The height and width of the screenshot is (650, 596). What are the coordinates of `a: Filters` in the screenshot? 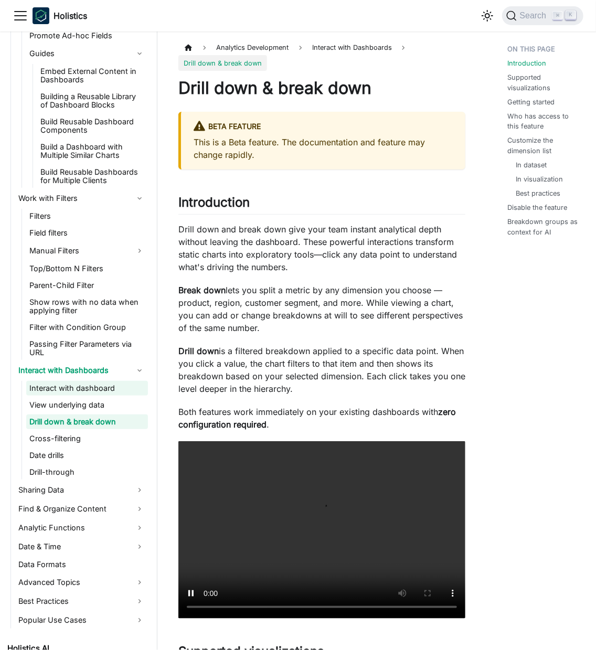 It's located at (87, 216).